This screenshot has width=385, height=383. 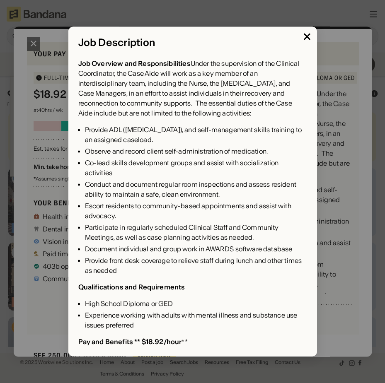 I want to click on div: Document individual and group work in AWARDS software database, so click(x=196, y=249).